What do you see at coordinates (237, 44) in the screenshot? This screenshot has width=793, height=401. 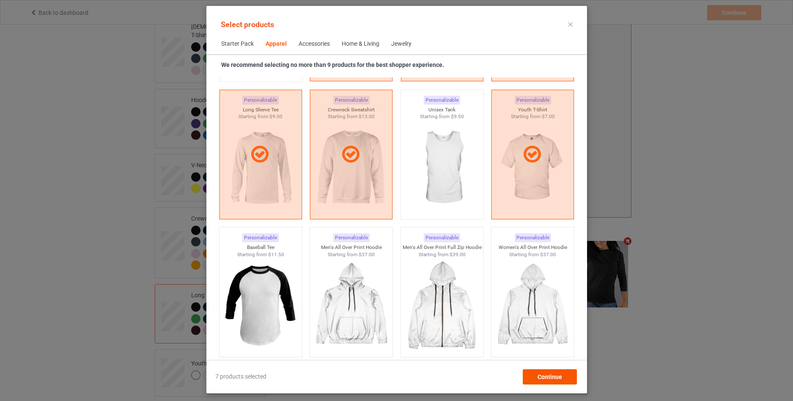 I see `span: Starter Pack` at bounding box center [237, 44].